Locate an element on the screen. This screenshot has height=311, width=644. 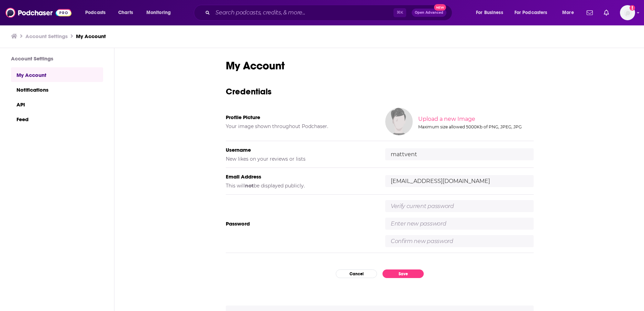
span: Open Advanced is located at coordinates (429, 13).